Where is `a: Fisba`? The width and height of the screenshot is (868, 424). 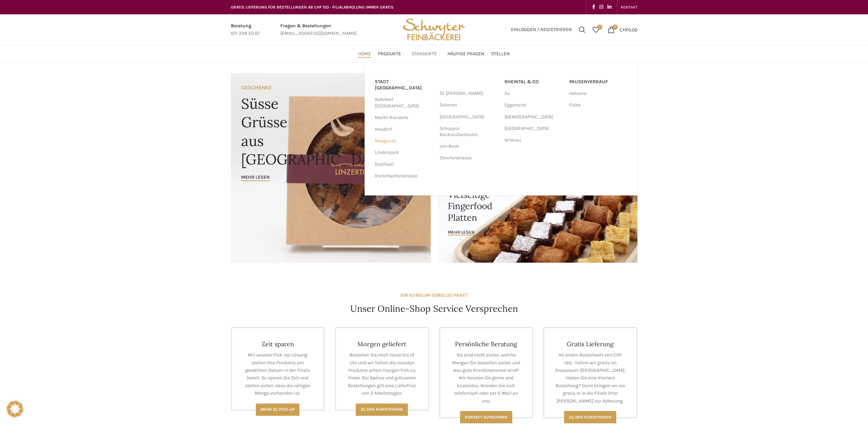 a: Fisba is located at coordinates (599, 105).